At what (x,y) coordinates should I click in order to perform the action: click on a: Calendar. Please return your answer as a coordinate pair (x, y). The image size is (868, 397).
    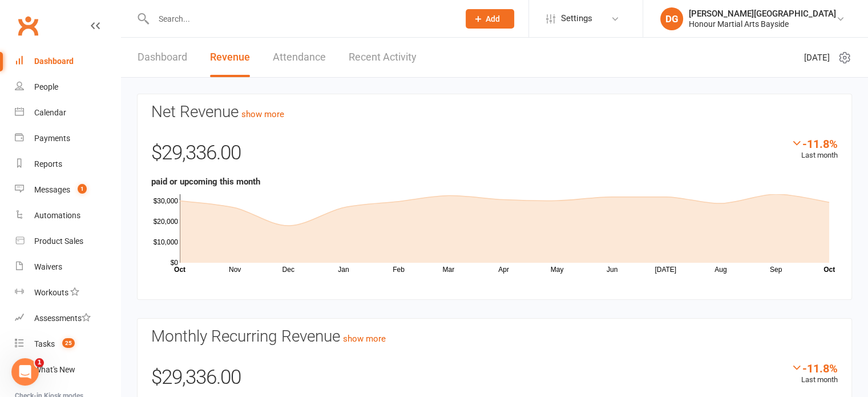
    Looking at the image, I should click on (68, 113).